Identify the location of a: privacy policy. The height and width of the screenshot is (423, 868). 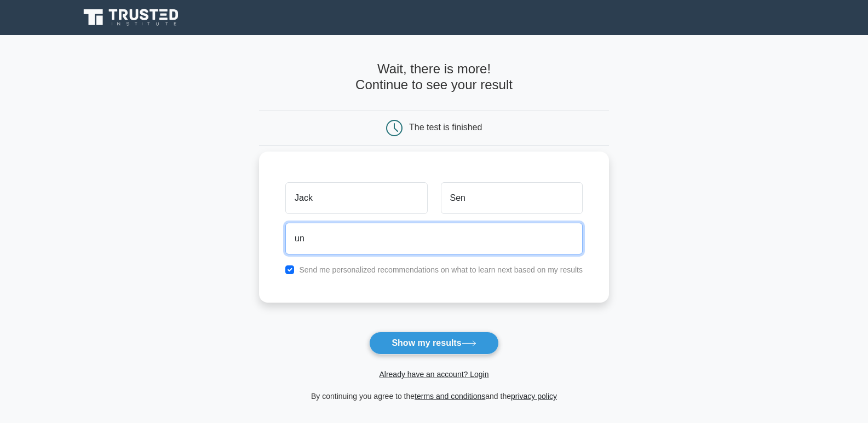
(534, 396).